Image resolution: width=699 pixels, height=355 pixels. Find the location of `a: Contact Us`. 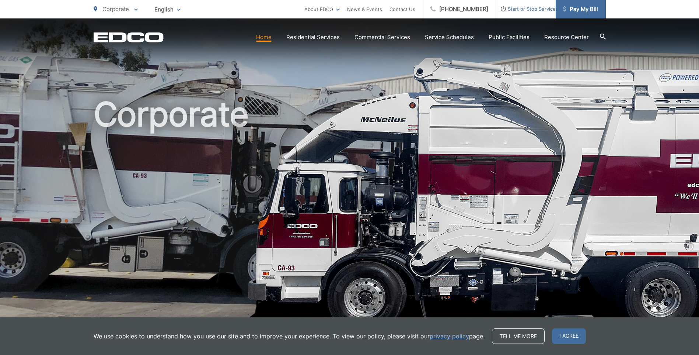

a: Contact Us is located at coordinates (403, 9).